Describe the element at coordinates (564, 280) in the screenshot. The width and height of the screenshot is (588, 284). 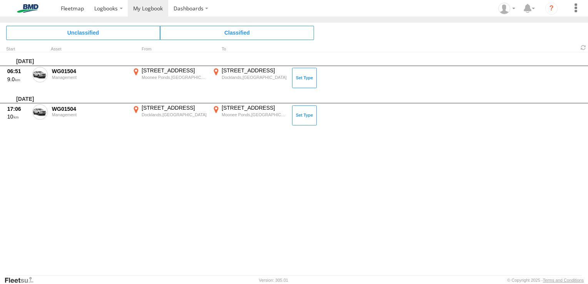
I see `a: Terms and Conditions` at that location.